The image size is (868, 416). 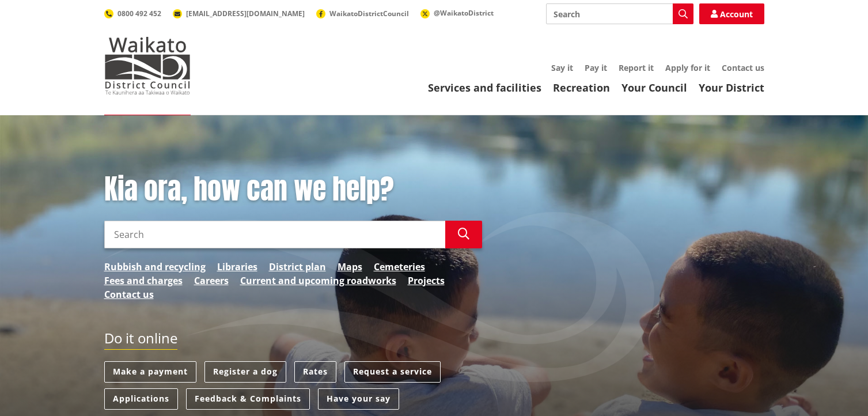 What do you see at coordinates (139, 13) in the screenshot?
I see `span: 0800 492 452` at bounding box center [139, 13].